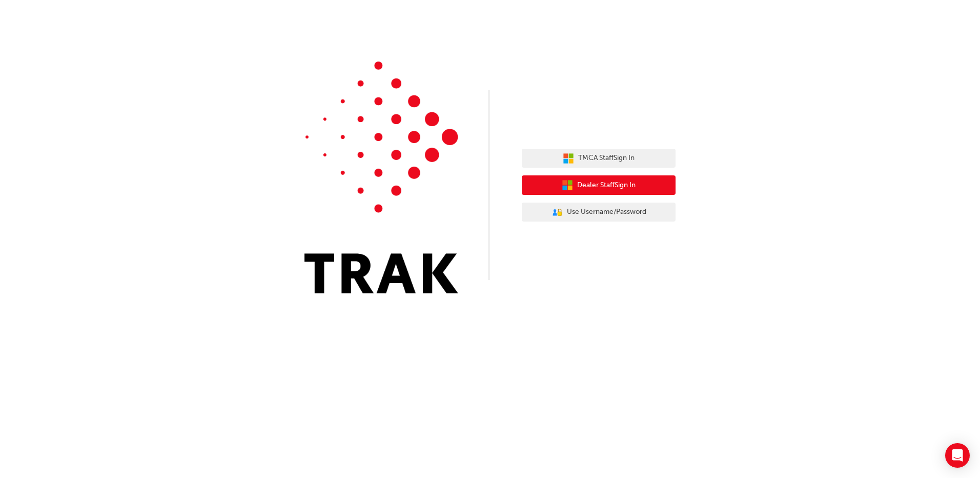  Describe the element at coordinates (606, 212) in the screenshot. I see `span: Use Username/Password` at that location.